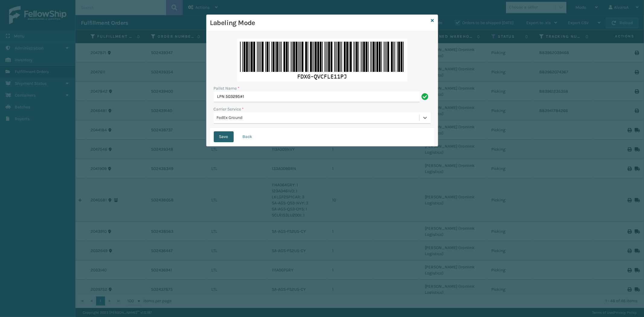  Describe the element at coordinates (322, 60) in the screenshot. I see `img: RUu6fwAAAAZJREFUAwBsVb1Mg+QSwAAAAABJRU5ErkJggg==` at that location.